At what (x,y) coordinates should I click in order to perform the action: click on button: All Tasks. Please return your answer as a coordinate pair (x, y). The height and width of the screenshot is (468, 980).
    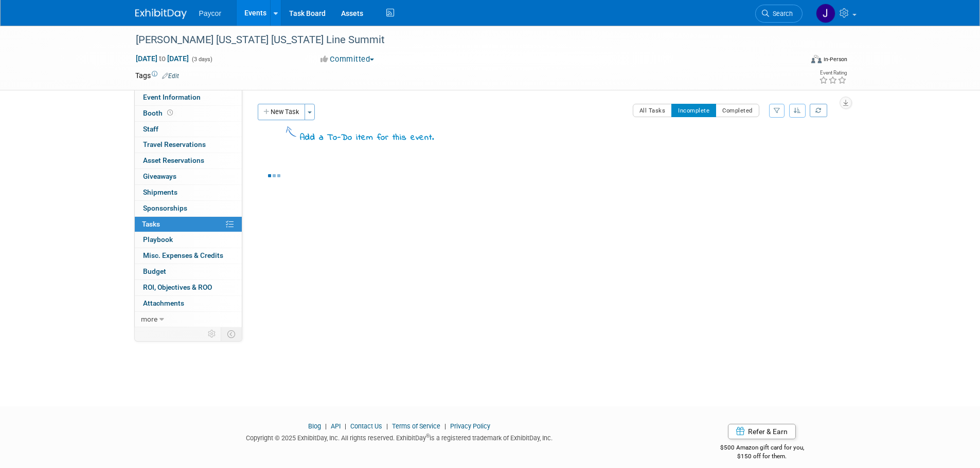
    Looking at the image, I should click on (652, 111).